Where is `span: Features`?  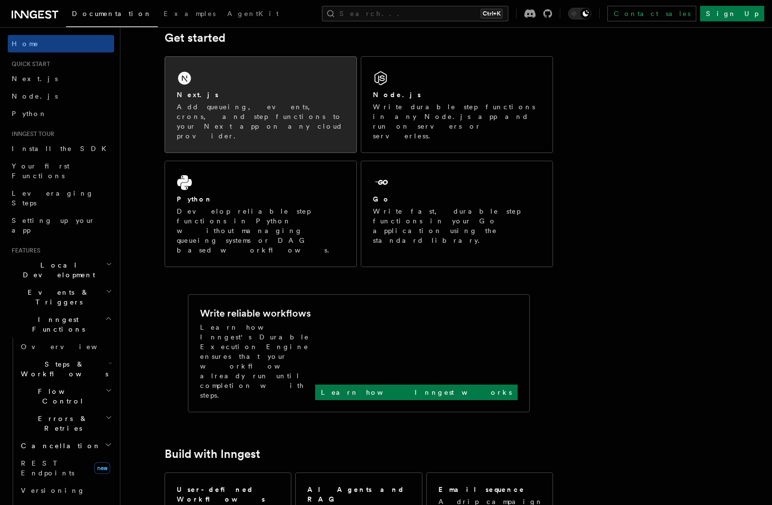 span: Features is located at coordinates (24, 251).